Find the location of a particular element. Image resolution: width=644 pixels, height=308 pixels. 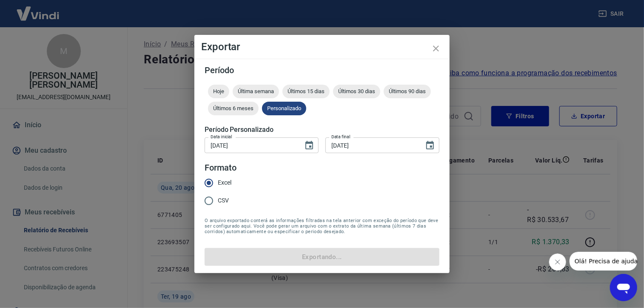

legend: Formato is located at coordinates (220, 168).